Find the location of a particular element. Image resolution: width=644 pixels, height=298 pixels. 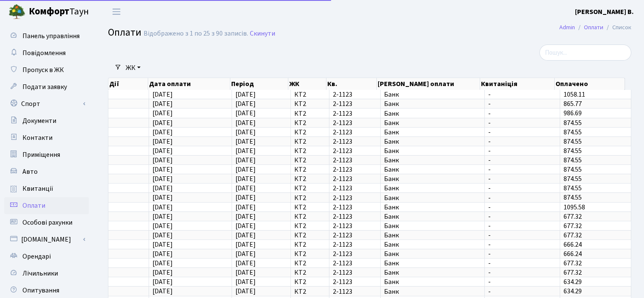

th: Дата оплати is located at coordinates (189, 84).